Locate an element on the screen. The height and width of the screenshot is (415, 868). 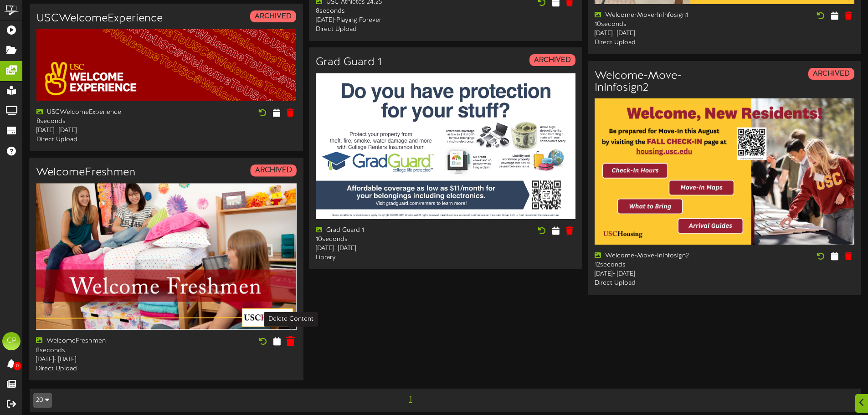
div: WelcomeFreshmen is located at coordinates (98, 342).